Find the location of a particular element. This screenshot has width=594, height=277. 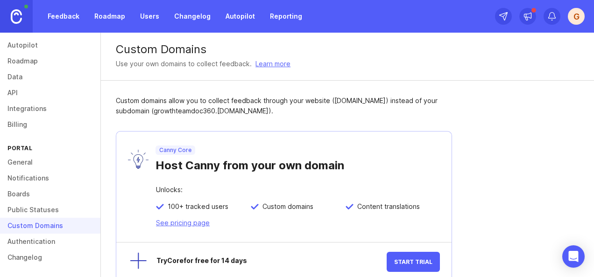

a: Users is located at coordinates (149, 16).